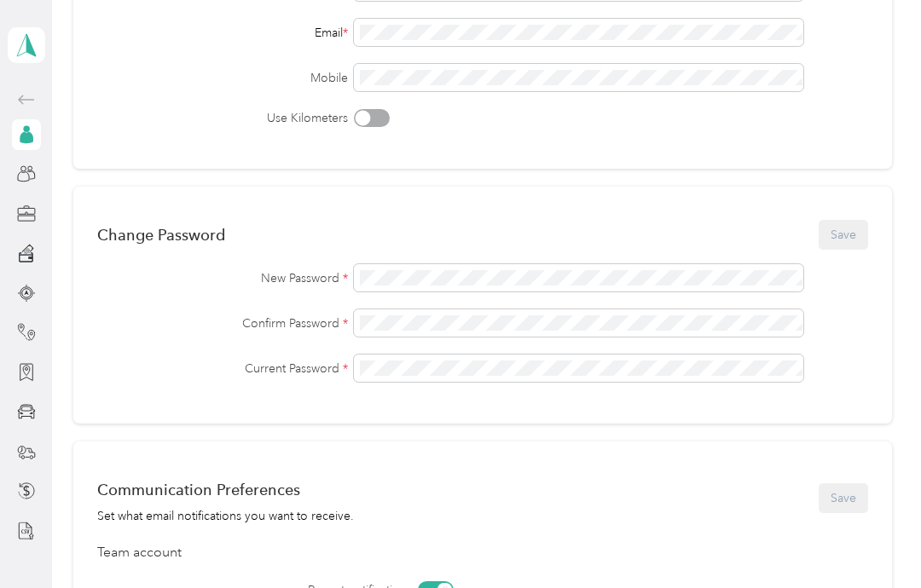  Describe the element at coordinates (222, 78) in the screenshot. I see `label: Mobile` at that location.